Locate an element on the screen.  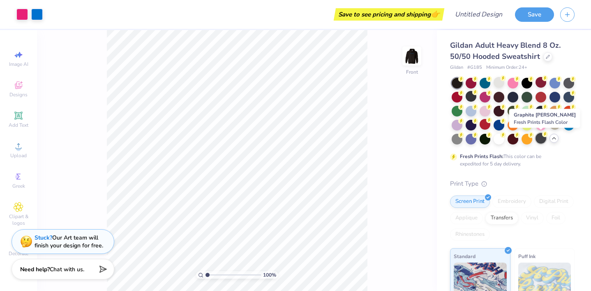
span: Designs is located at coordinates (18, 95).